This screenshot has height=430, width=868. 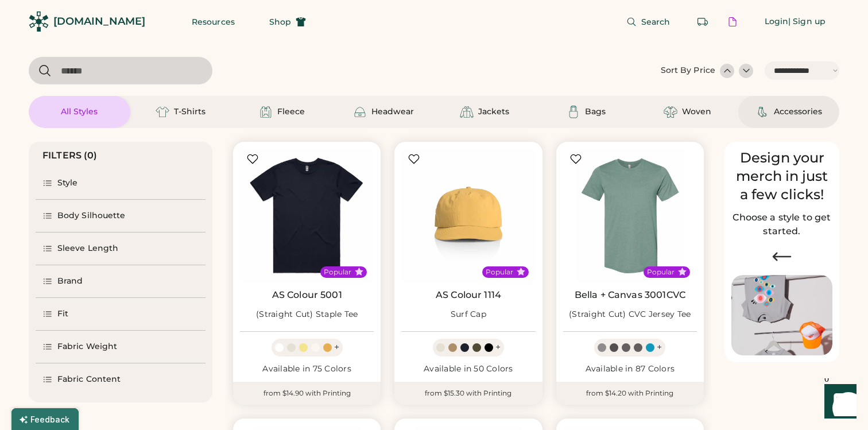 What do you see at coordinates (782, 315) in the screenshot?
I see `img: Image of Lisa Congdon Eye Print on T-Shirt and Hat` at bounding box center [782, 315].